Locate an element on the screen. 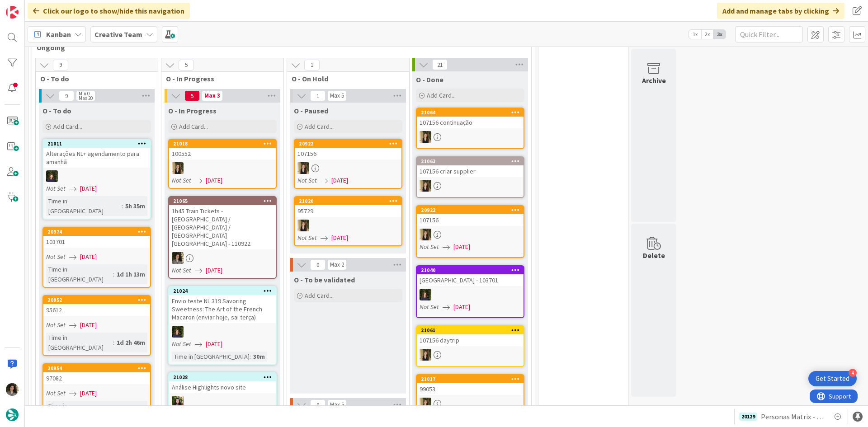  div: 20974103701 is located at coordinates (97, 238).